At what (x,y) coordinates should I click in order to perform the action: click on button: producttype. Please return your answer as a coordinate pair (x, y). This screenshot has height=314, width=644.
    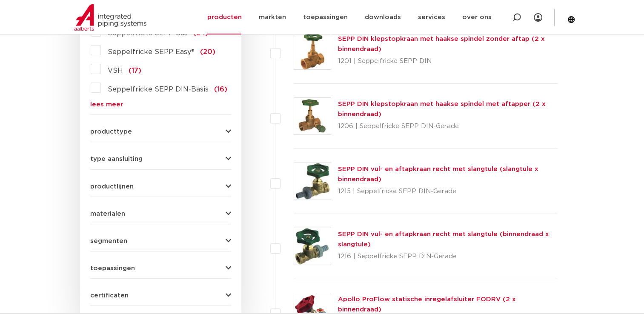
    Looking at the image, I should click on (161, 131).